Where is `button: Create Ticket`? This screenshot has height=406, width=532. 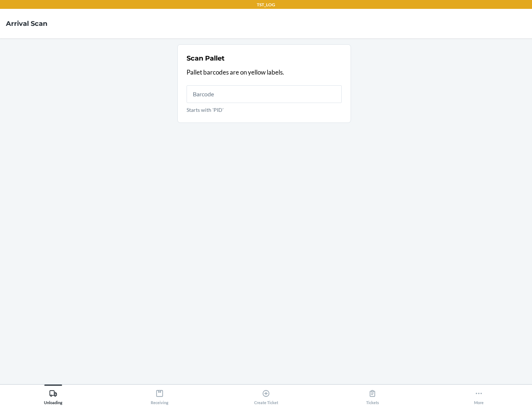
button: Create Ticket is located at coordinates (266, 394).